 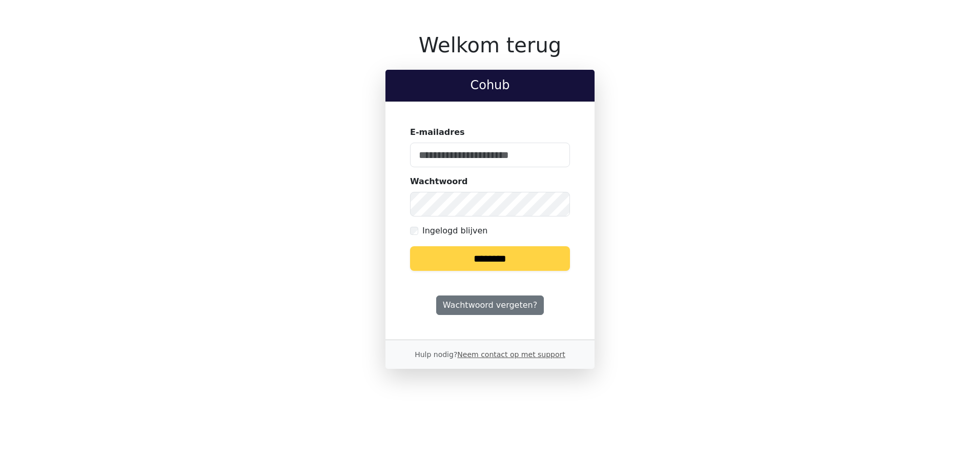 I want to click on a: Wachtwoord vergeten?, so click(x=490, y=306).